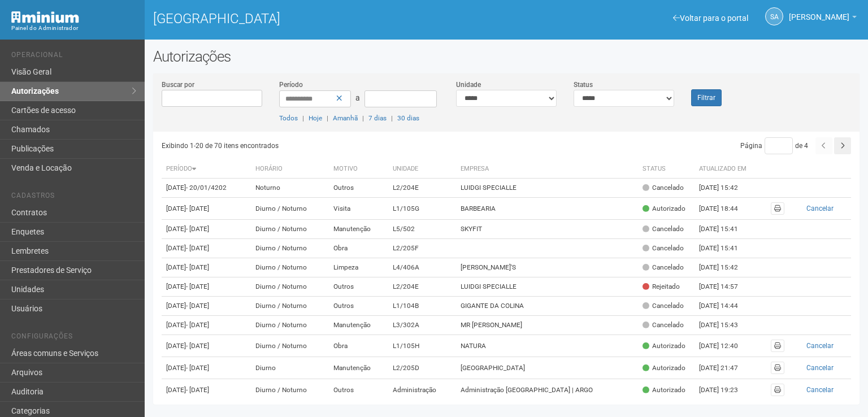 The image size is (868, 417). Describe the element at coordinates (422, 208) in the screenshot. I see `td: L1/105G` at that location.